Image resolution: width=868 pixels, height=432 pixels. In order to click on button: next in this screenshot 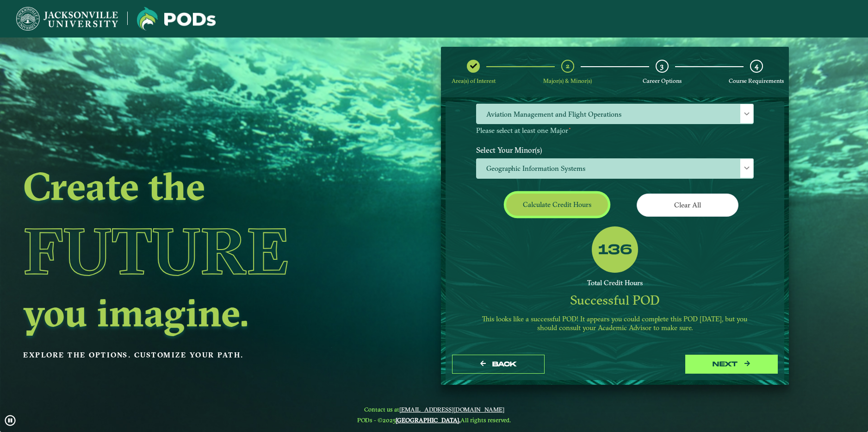, I will do `click(731, 364)`.